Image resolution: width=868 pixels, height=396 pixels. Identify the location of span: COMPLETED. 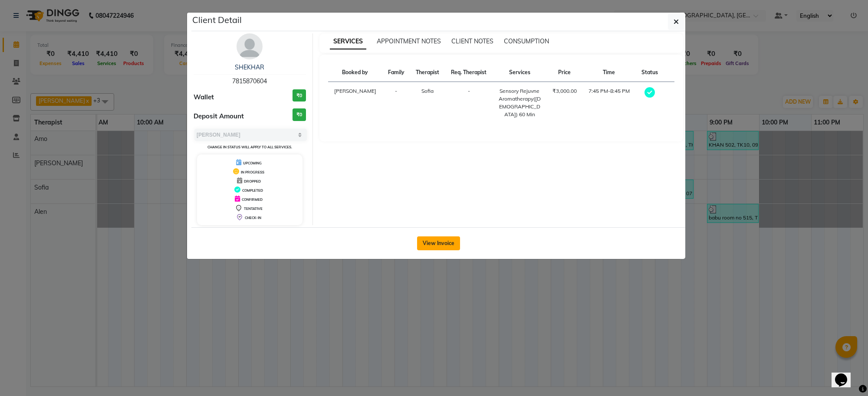
(252, 190).